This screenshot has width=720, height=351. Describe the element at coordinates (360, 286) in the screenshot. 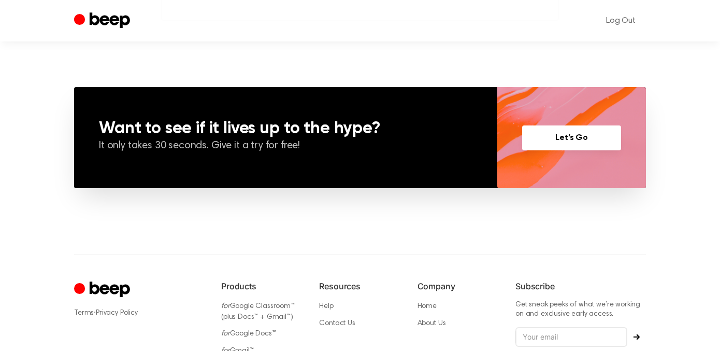

I see `h6: Resources` at that location.